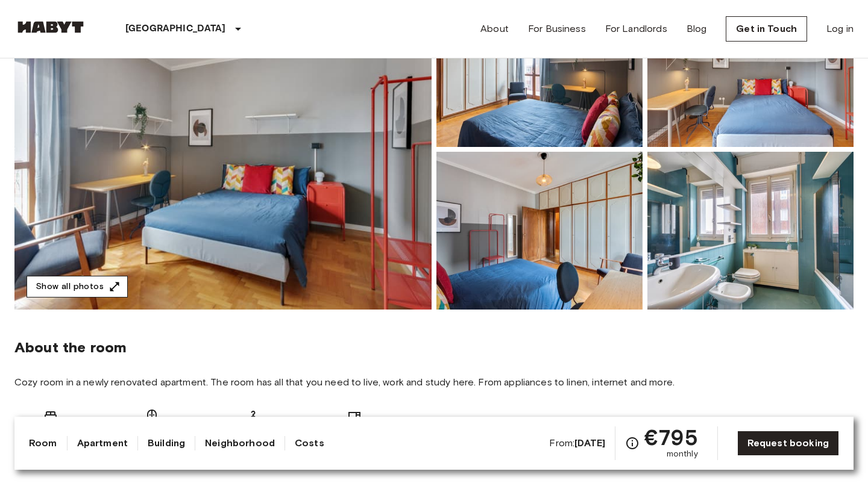  I want to click on svg: Check cost overview for full price breakdown. Please note that discounts apply to new joiners onl..., so click(632, 443).